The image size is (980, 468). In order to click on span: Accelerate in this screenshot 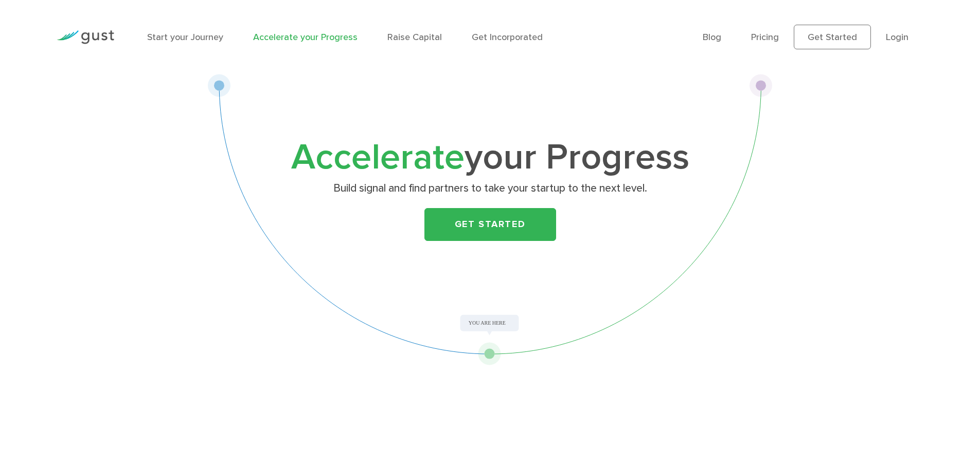, I will do `click(378, 157)`.